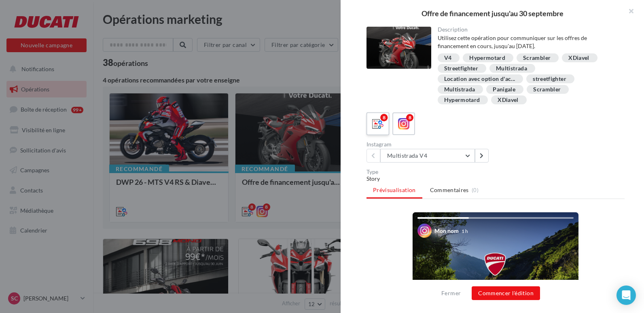 Image resolution: width=644 pixels, height=313 pixels. What do you see at coordinates (492, 13) in the screenshot?
I see `div: Offre de financement jusqu'au 30 septembre` at bounding box center [492, 13].